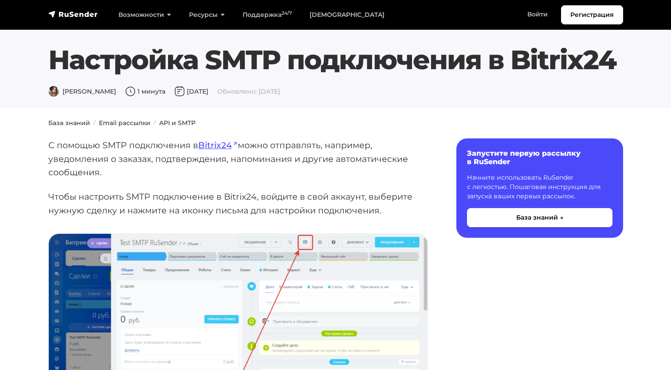 This screenshot has height=370, width=671. What do you see at coordinates (540, 187) in the screenshot?
I see `p: Начните использовать RuSender с легкостью. Пошаговая инструкция для запуска ваших первых рассылок.` at bounding box center [540, 187].